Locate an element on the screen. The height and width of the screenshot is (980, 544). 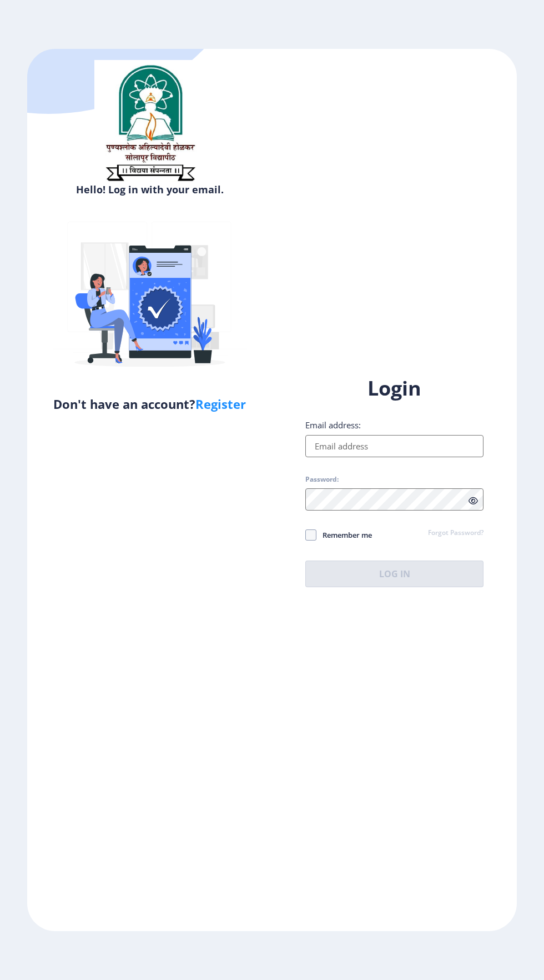
a: Register is located at coordinates (220, 404).